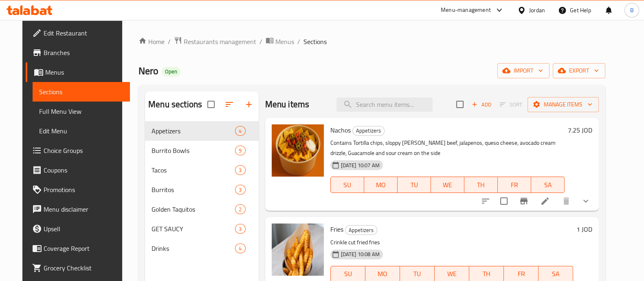 This screenshot has height=281, width=644. What do you see at coordinates (384, 104) in the screenshot?
I see `input: search` at bounding box center [384, 104].